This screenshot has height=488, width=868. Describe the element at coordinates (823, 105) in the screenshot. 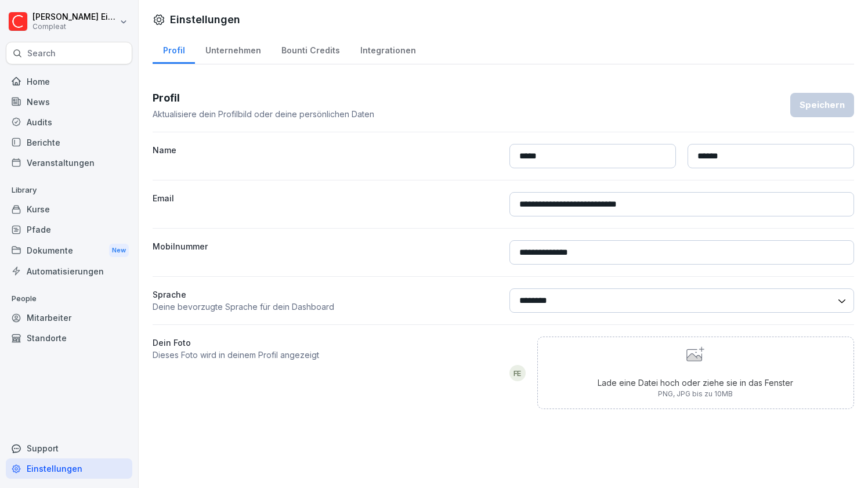

I see `button: Speichern` at that location.